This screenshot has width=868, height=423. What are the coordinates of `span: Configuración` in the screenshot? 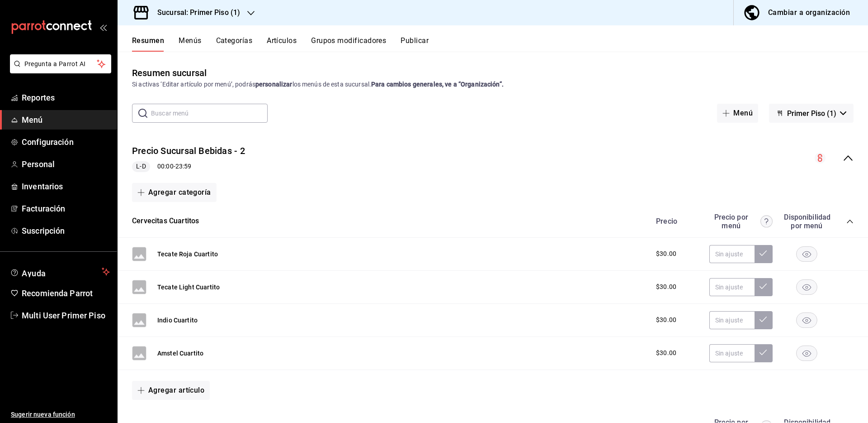 It's located at (65, 142).